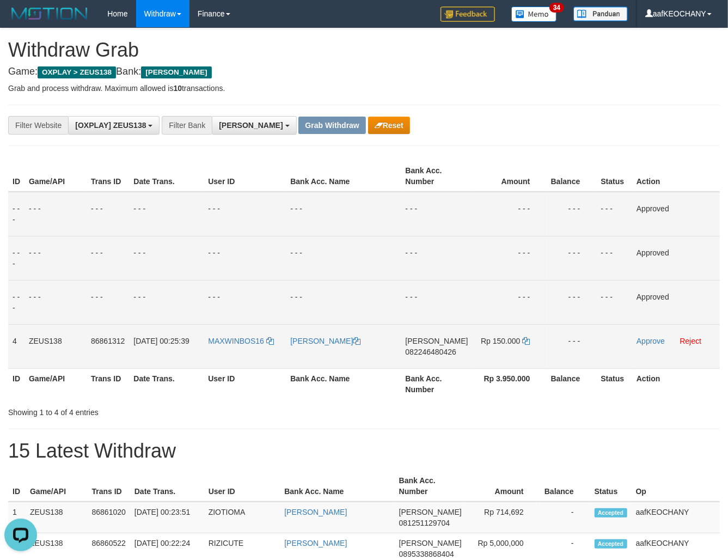  I want to click on div: Filter Bank, so click(187, 126).